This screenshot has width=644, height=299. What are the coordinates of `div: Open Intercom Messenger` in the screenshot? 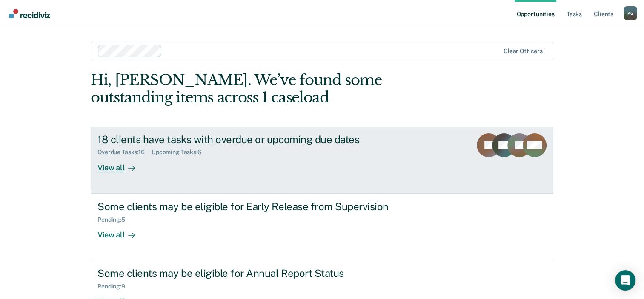 It's located at (625, 280).